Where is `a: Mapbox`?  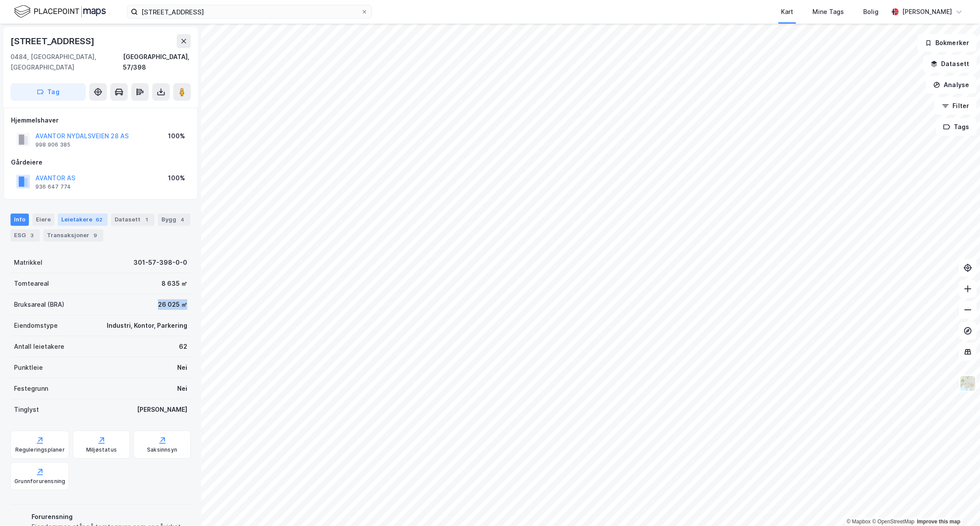
a: Mapbox is located at coordinates (858, 522).